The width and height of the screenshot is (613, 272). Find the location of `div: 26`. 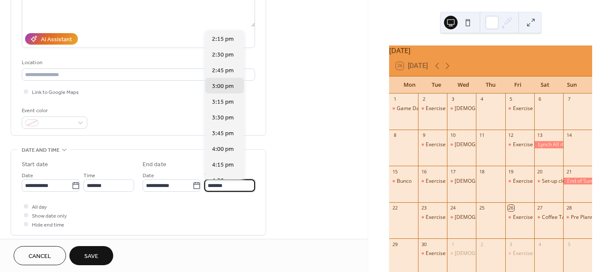

div: 26 is located at coordinates (511, 208).